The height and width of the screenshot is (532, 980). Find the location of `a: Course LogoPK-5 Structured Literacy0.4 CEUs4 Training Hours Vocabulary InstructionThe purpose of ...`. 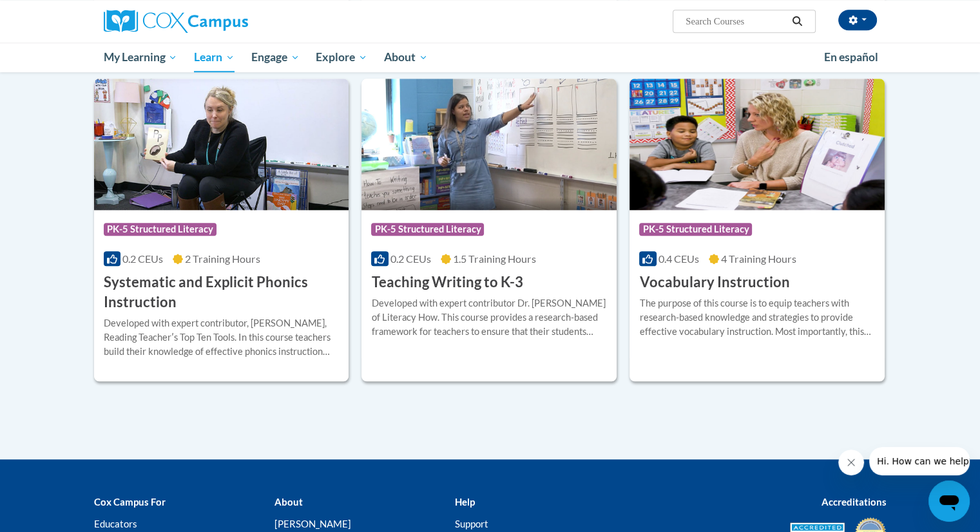

a: Course LogoPK-5 Structured Literacy0.4 CEUs4 Training Hours Vocabulary InstructionThe purpose of ... is located at coordinates (758, 230).